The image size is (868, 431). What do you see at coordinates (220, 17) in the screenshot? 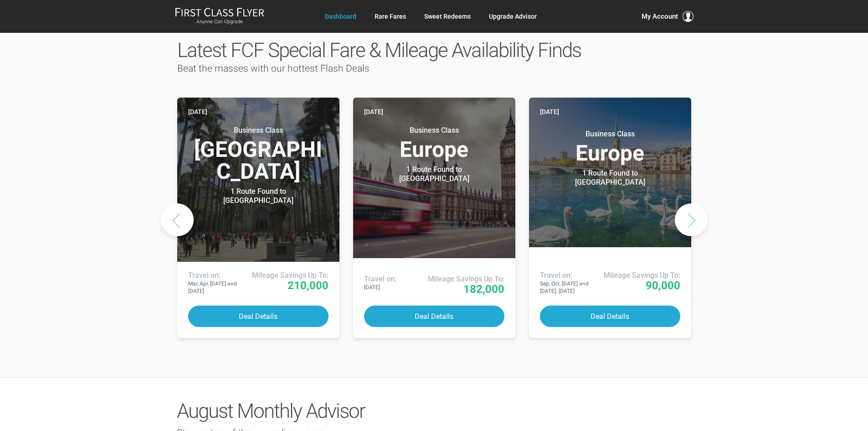
I see `a: First Class FlyerAnyone Can Upgrade` at bounding box center [220, 17].